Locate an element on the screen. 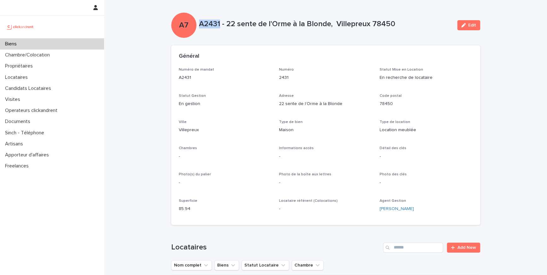  span: Adresse is located at coordinates (286, 96).